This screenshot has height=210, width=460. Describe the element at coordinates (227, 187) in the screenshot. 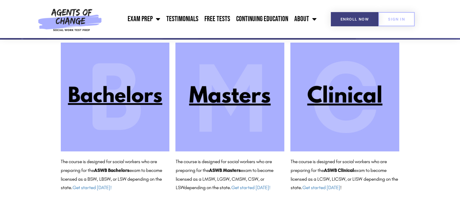

I see `span: depending on the state.` at that location.